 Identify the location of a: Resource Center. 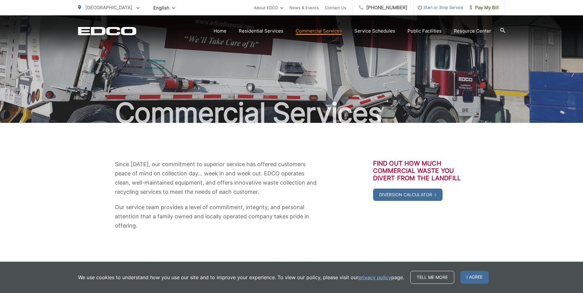
(472, 31).